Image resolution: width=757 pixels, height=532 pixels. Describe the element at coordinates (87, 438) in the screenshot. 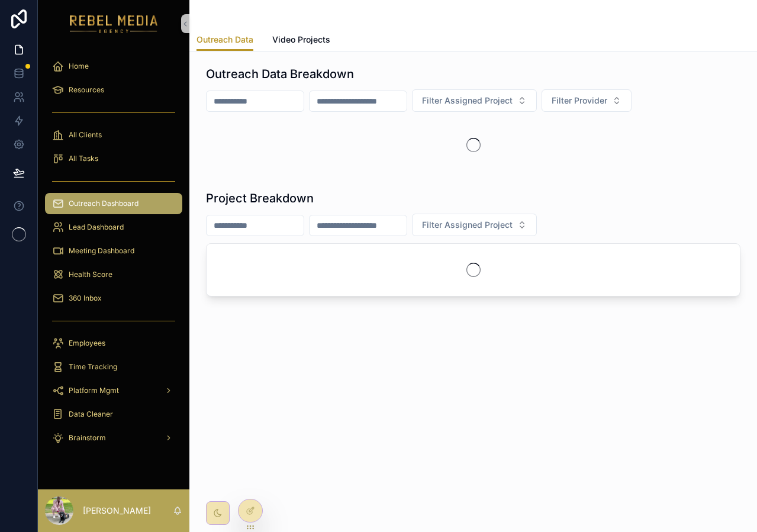

I see `span: Brainstorm` at that location.